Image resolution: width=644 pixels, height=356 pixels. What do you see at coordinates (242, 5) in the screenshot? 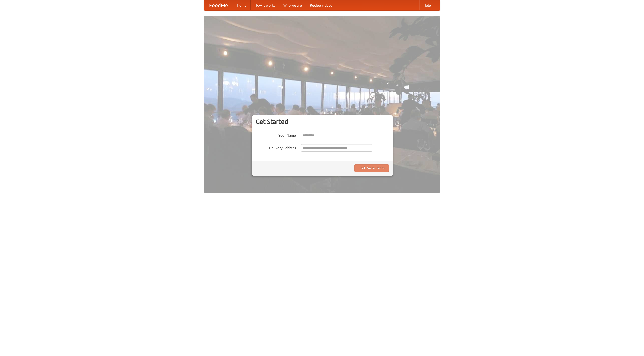
I see `a: Home` at bounding box center [242, 5].